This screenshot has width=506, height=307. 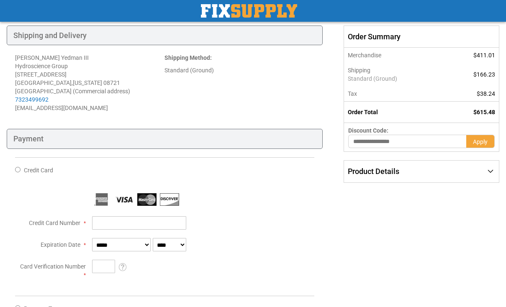 I want to click on span: Credit Card, so click(x=39, y=170).